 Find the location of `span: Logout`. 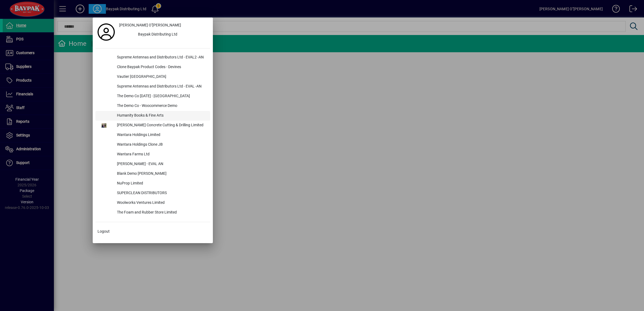

span: Logout is located at coordinates (104, 232).